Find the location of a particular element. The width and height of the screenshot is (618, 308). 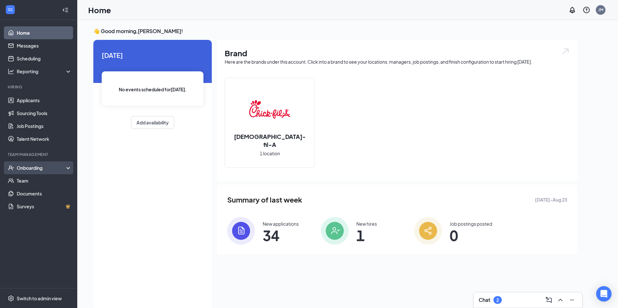

img: open.6027fd2a22e1237b5b06.svg is located at coordinates (566, 51).